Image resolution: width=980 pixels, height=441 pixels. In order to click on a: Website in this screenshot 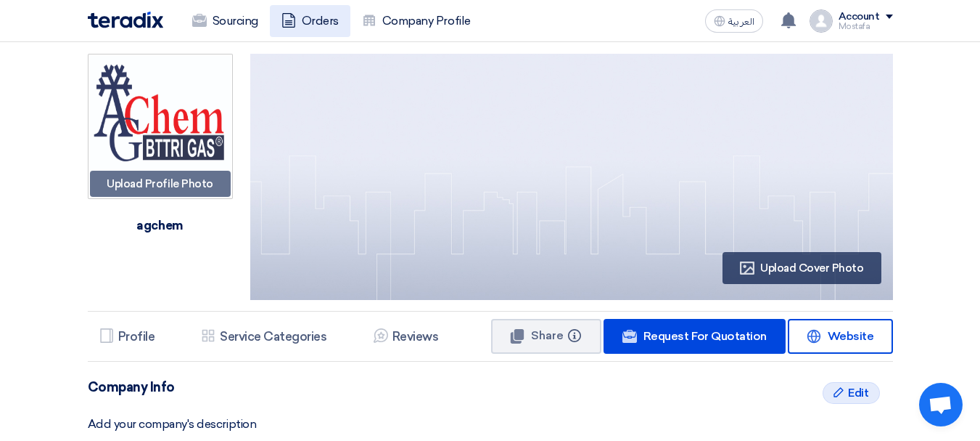, I will do `click(840, 336)`.